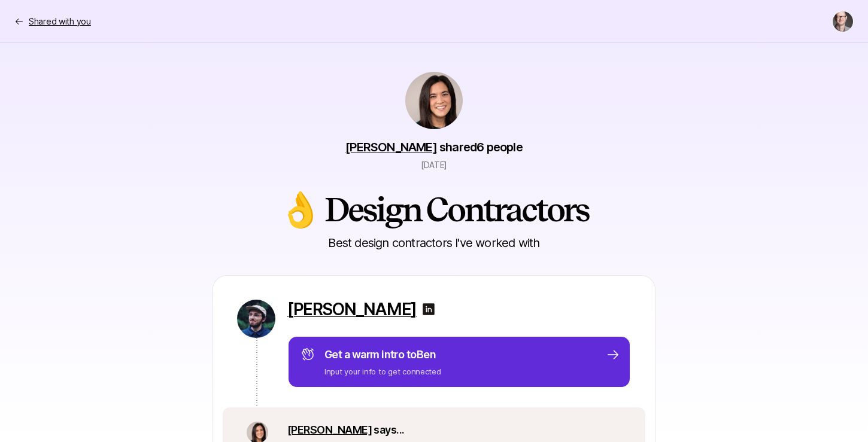 Image resolution: width=868 pixels, height=442 pixels. Describe the element at coordinates (433, 243) in the screenshot. I see `p: Best design contractors I've worked with` at that location.